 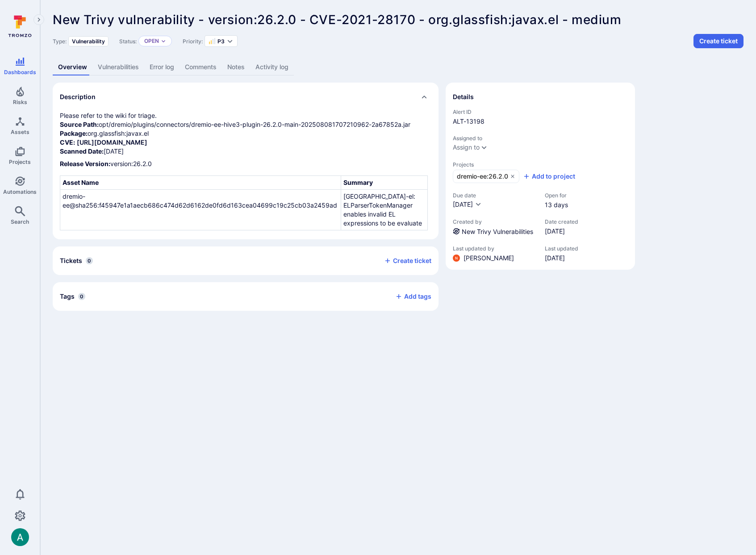 I want to click on div: Vulnerability, so click(x=88, y=41).